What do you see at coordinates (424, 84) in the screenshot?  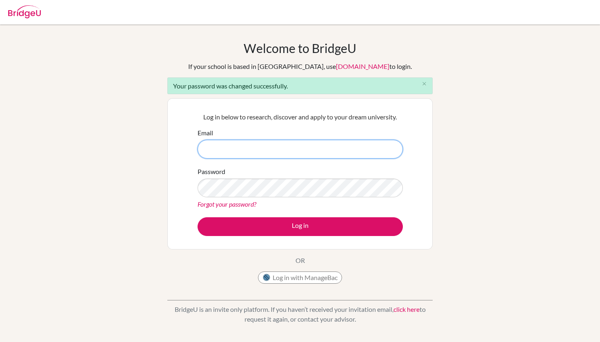 I see `i: close` at bounding box center [424, 84].